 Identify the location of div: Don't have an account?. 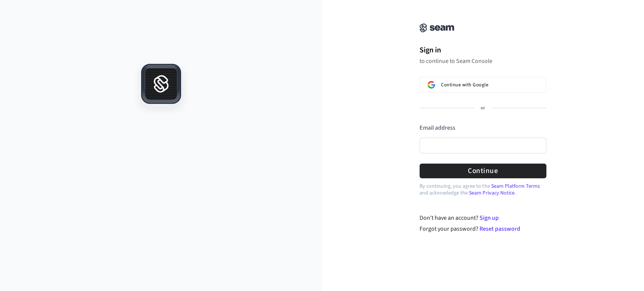
(483, 218).